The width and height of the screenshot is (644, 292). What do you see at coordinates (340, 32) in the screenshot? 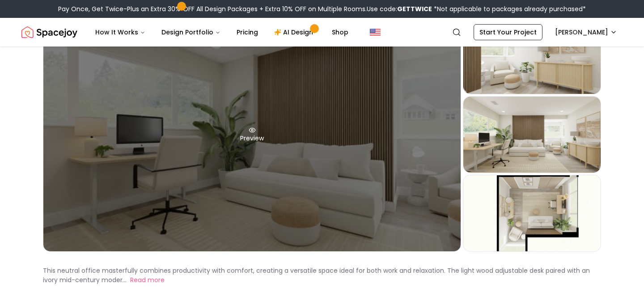
I see `a: Shop` at bounding box center [340, 32].